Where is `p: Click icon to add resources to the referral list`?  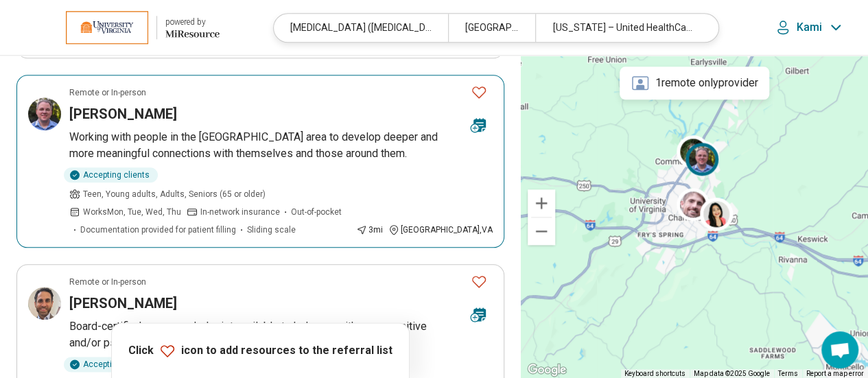
p: Click icon to add resources to the referral list is located at coordinates (260, 351).